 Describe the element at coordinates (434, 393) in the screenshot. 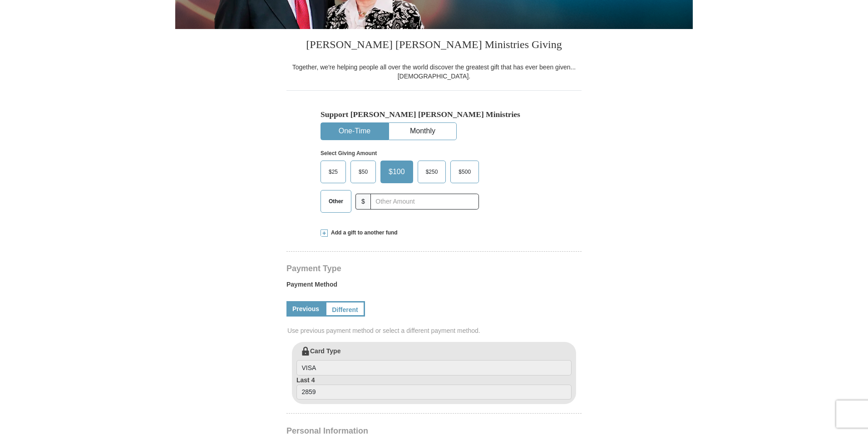

I see `input: Last 4` at that location.